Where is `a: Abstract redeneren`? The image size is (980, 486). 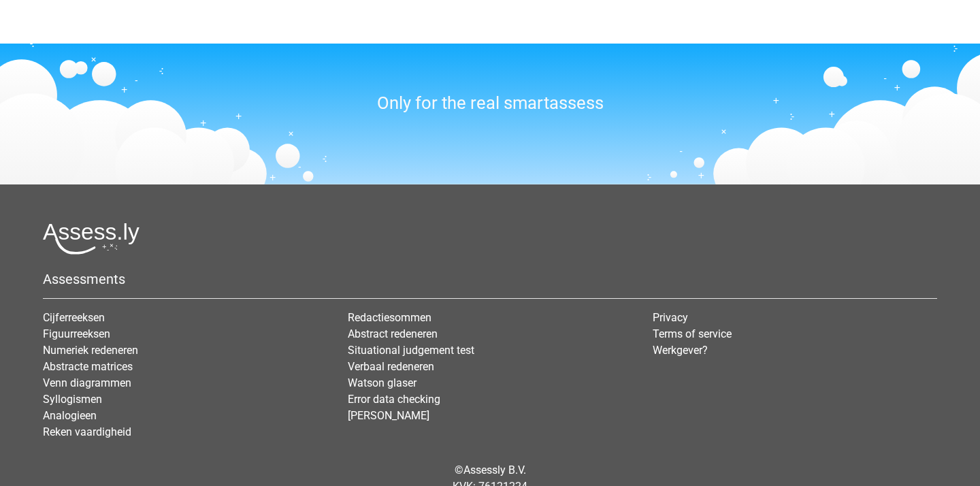 a: Abstract redeneren is located at coordinates (393, 333).